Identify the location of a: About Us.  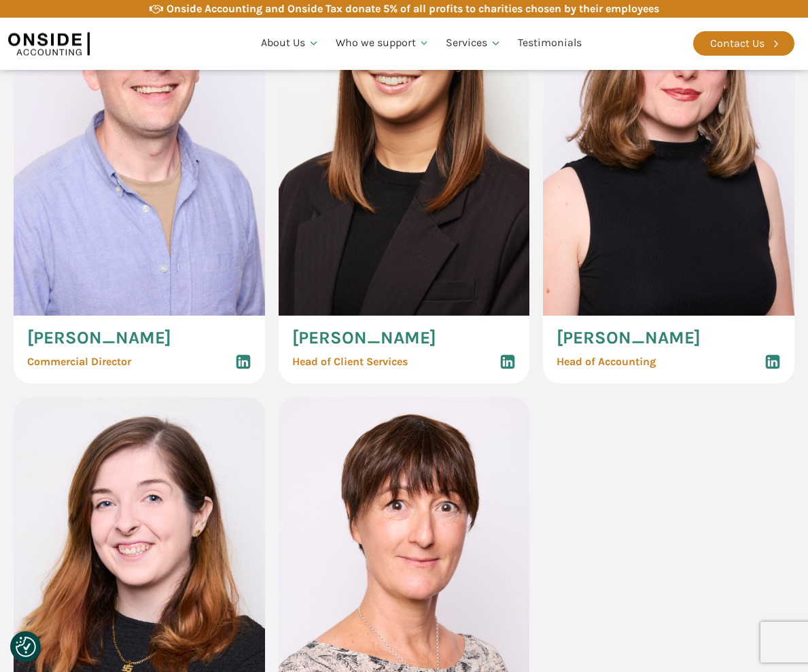
(290, 43).